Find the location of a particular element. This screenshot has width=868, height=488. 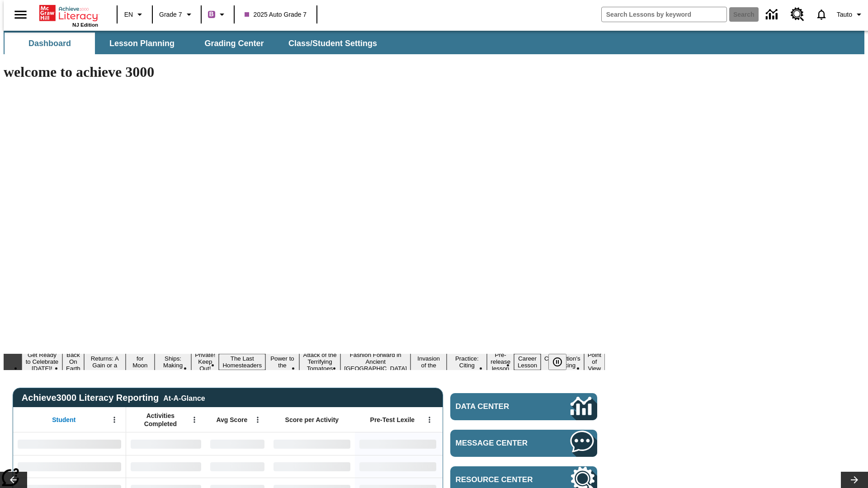

button: Slide 7 The Last Homesteaders is located at coordinates (242, 362).